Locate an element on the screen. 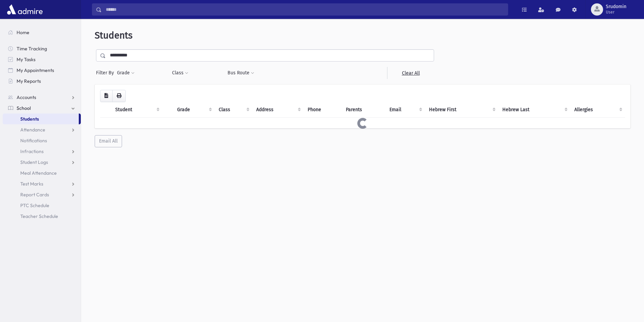 Image resolution: width=644 pixels, height=322 pixels. span: My Tasks is located at coordinates (26, 60).